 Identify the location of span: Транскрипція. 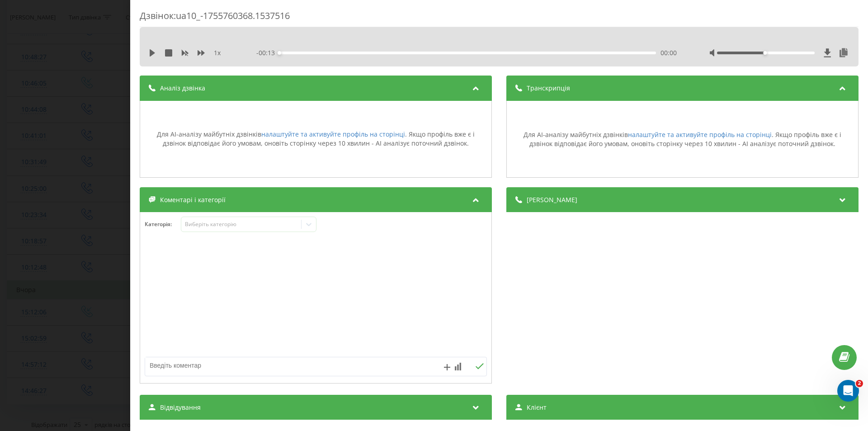
(548, 88).